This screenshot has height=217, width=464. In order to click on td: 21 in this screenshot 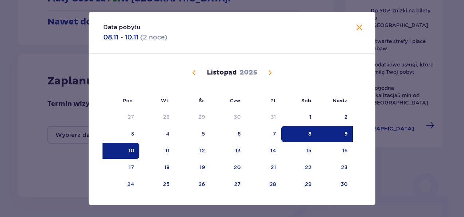, I will do `click(263, 167)`.